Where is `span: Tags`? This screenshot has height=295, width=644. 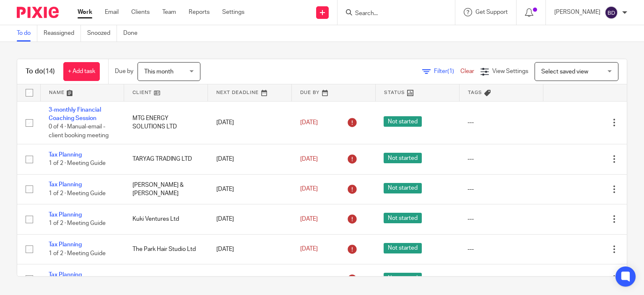 span: Tags is located at coordinates (475, 92).